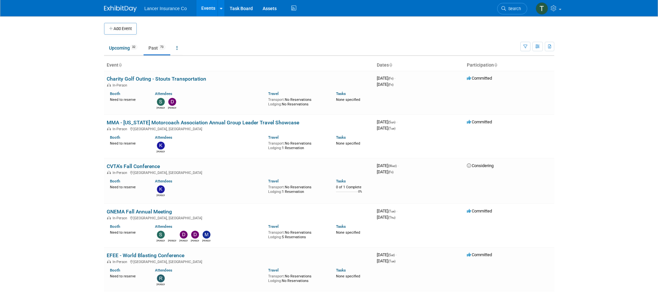 The image size is (658, 296). What do you see at coordinates (120, 65) in the screenshot?
I see `a: Sort by Event Name` at bounding box center [120, 65].